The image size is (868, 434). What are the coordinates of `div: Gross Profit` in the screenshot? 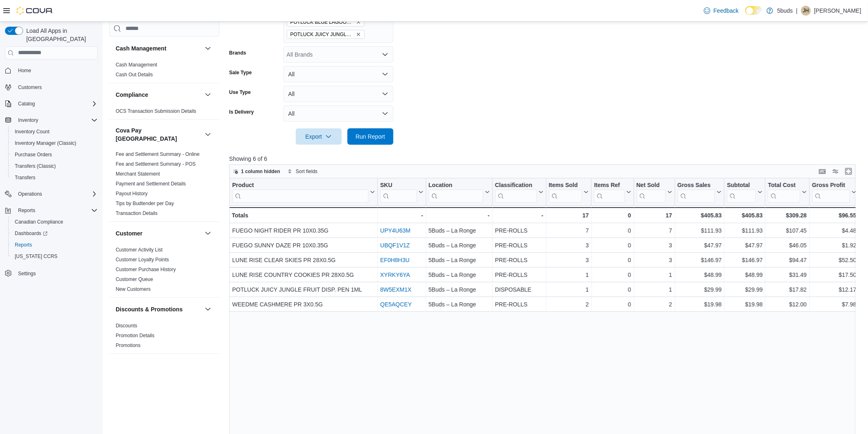 It's located at (831, 192).